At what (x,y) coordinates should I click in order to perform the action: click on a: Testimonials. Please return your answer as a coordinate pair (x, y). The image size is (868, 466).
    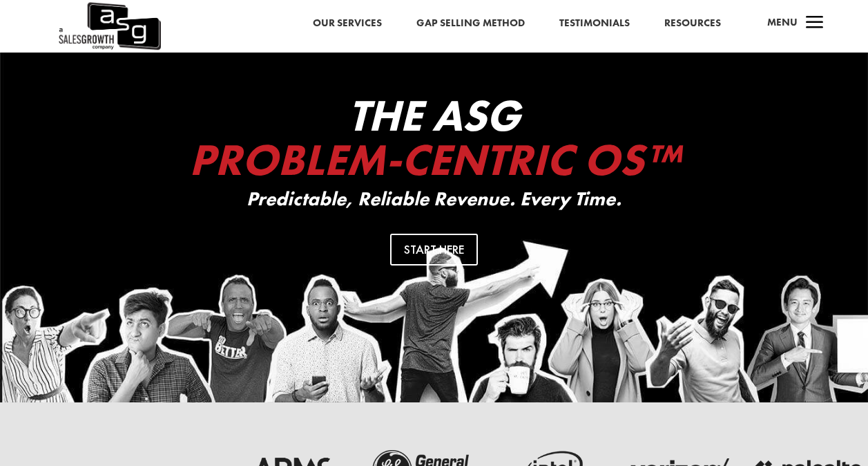
    Looking at the image, I should click on (594, 24).